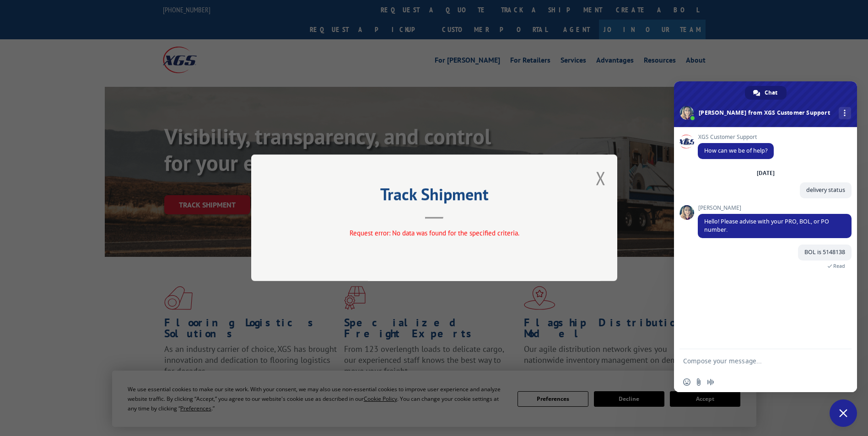 This screenshot has width=868, height=436. Describe the element at coordinates (735, 137) in the screenshot. I see `span: XGS Customer Support` at that location.